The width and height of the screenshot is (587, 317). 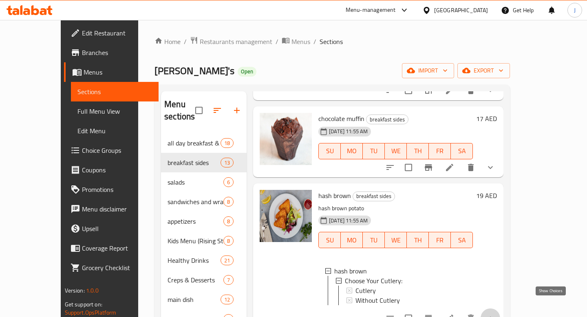 I want to click on a: Home, so click(x=168, y=42).